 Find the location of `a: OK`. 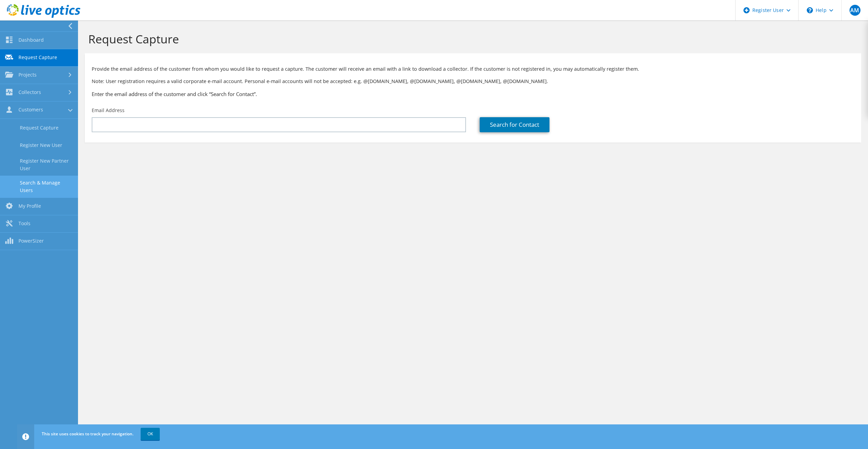

a: OK is located at coordinates (151, 434).